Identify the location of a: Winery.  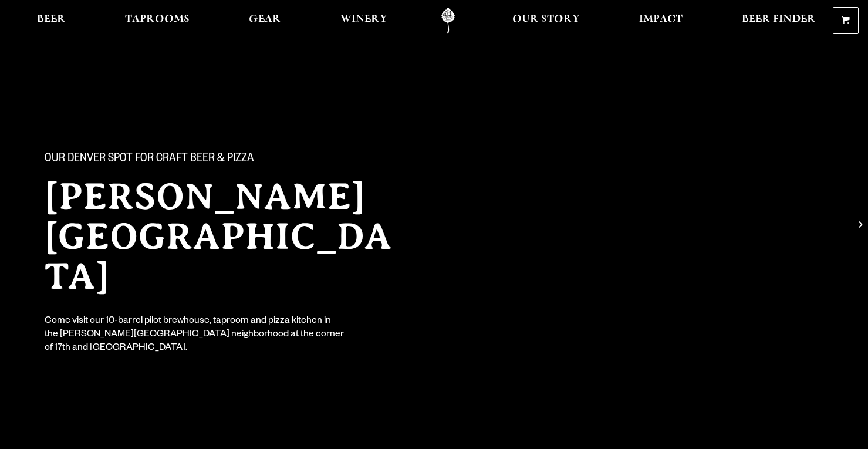
(364, 20).